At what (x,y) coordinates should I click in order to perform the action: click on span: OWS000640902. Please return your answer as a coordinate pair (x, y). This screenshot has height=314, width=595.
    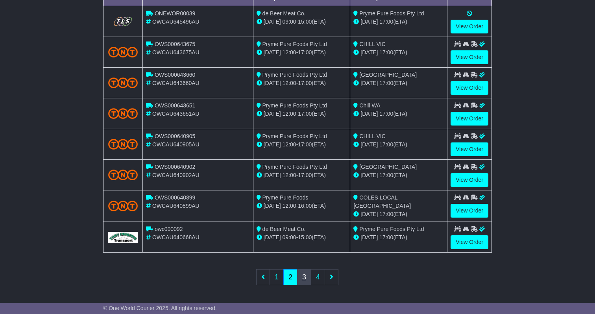
    Looking at the image, I should click on (175, 167).